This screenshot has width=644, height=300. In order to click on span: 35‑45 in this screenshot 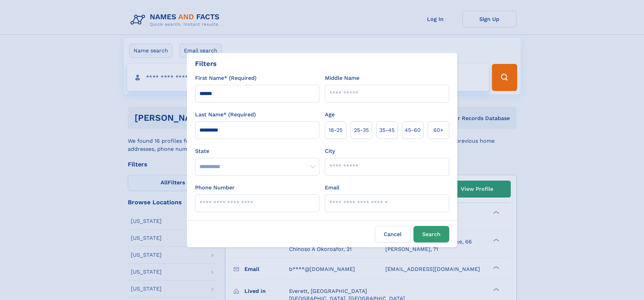, I will do `click(387, 130)`.